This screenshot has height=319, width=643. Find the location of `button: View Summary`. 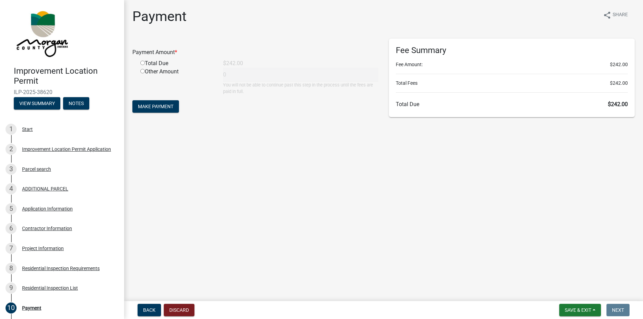

button: View Summary is located at coordinates (37, 103).